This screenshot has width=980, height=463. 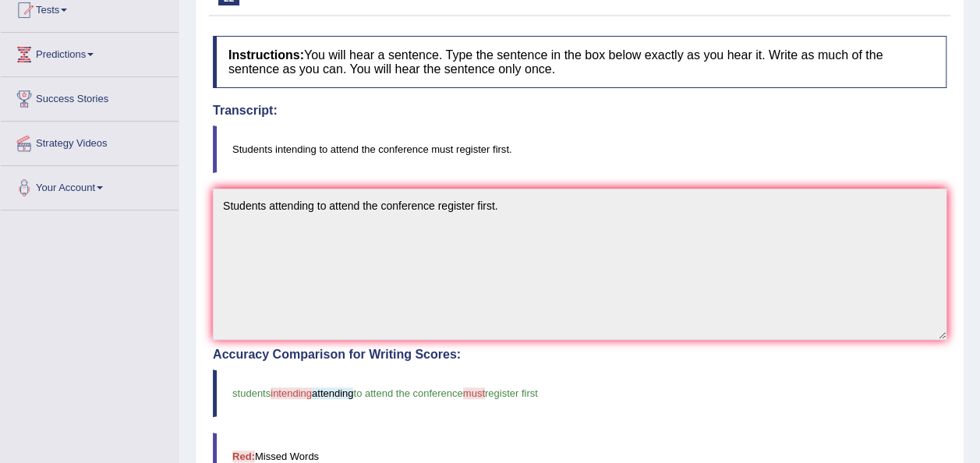 What do you see at coordinates (580, 61) in the screenshot?
I see `h4: You will hear a sentence. Type the sentence in the box below exactly as you hear it. Write as muc...` at bounding box center [580, 61].